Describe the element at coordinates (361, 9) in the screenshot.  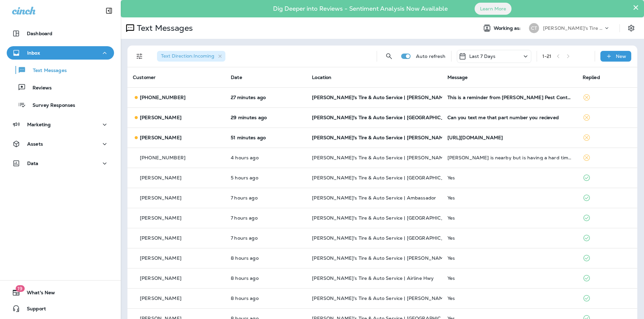
I see `p: Dig Deeper into Reviews - Sentiment Analysis Now Available` at that location.